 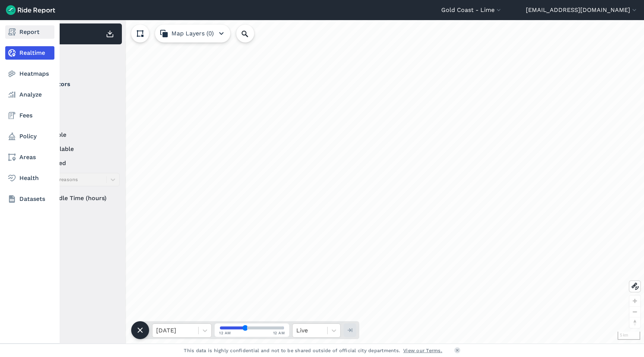 What do you see at coordinates (75, 135) in the screenshot?
I see `label: available` at bounding box center [75, 135].